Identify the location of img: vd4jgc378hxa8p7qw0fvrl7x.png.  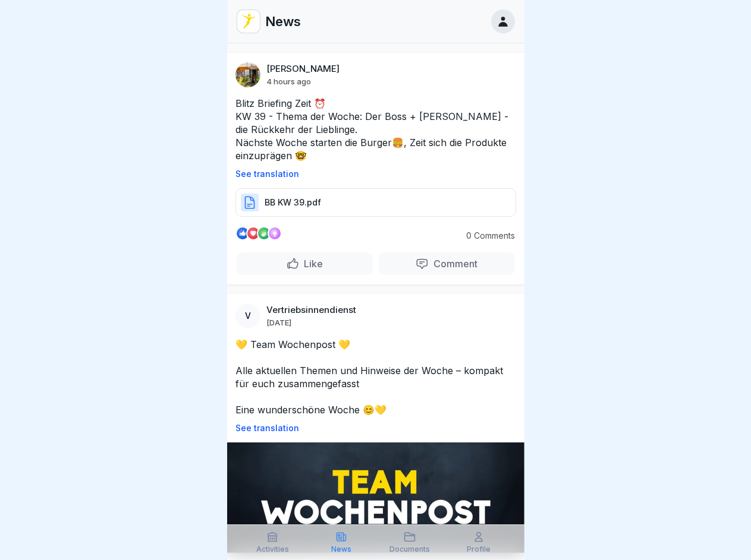
(248, 21).